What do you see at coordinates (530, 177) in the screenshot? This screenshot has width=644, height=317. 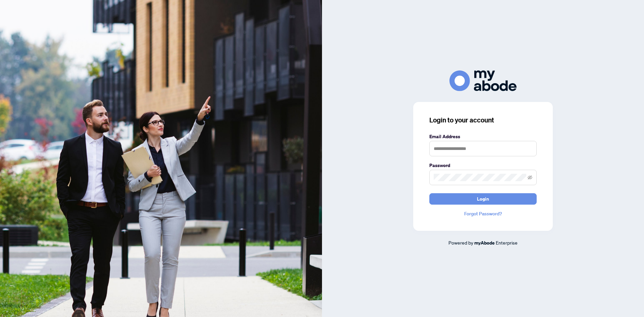 I see `span: eye-invisible` at bounding box center [530, 177].